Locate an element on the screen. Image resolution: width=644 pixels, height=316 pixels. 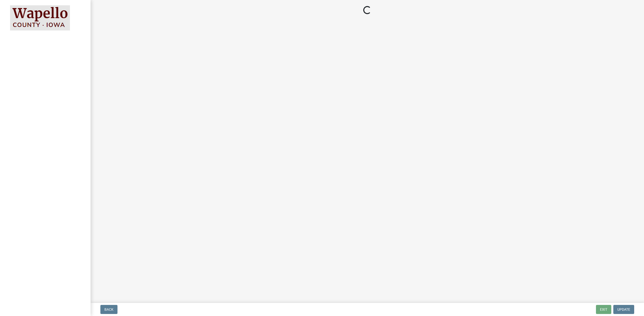
span: Back is located at coordinates (109, 310).